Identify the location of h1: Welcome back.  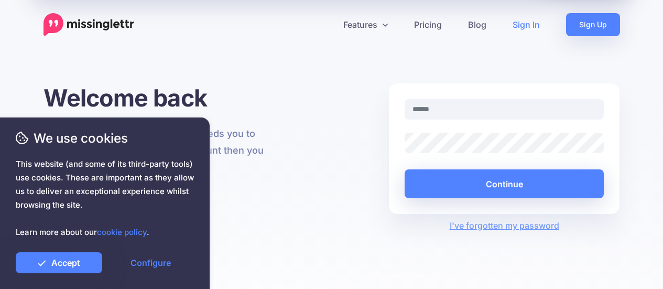
(159, 98).